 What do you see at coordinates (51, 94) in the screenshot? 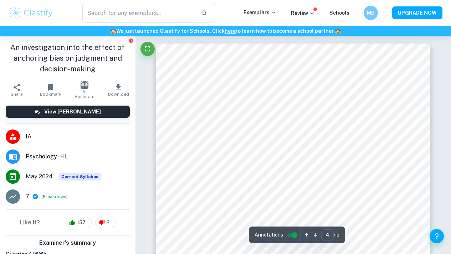
I see `span: Bookmark` at bounding box center [51, 94].